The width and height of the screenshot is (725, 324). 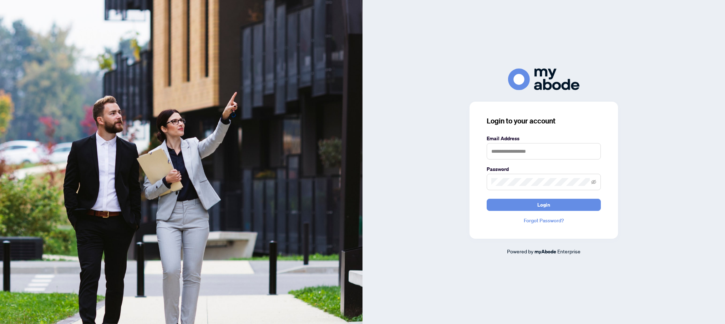 What do you see at coordinates (543, 79) in the screenshot?
I see `img: ma-logo` at bounding box center [543, 79].